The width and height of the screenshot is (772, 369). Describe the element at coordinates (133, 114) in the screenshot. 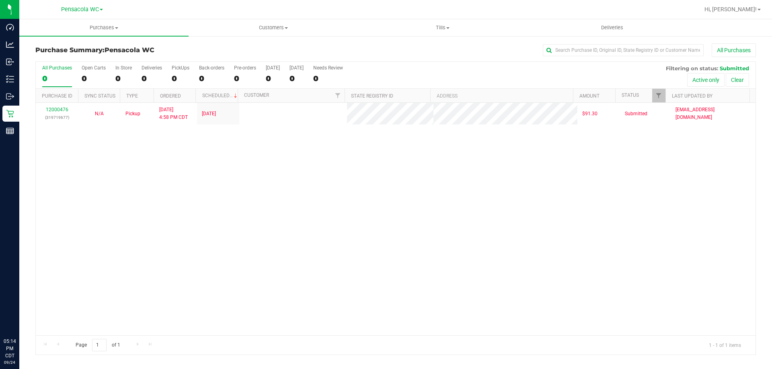

I see `span: Pickup` at that location.